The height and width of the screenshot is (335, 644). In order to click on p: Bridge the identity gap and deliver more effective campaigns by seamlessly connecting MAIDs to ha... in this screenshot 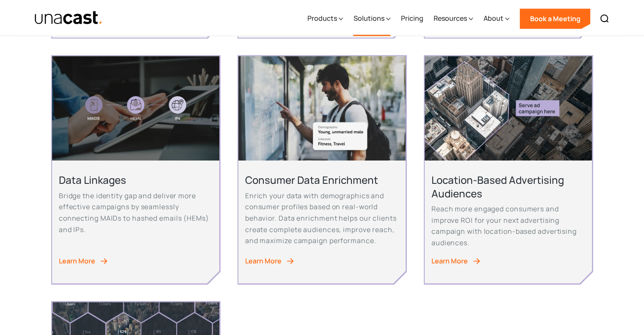, I will do `click(136, 213)`.